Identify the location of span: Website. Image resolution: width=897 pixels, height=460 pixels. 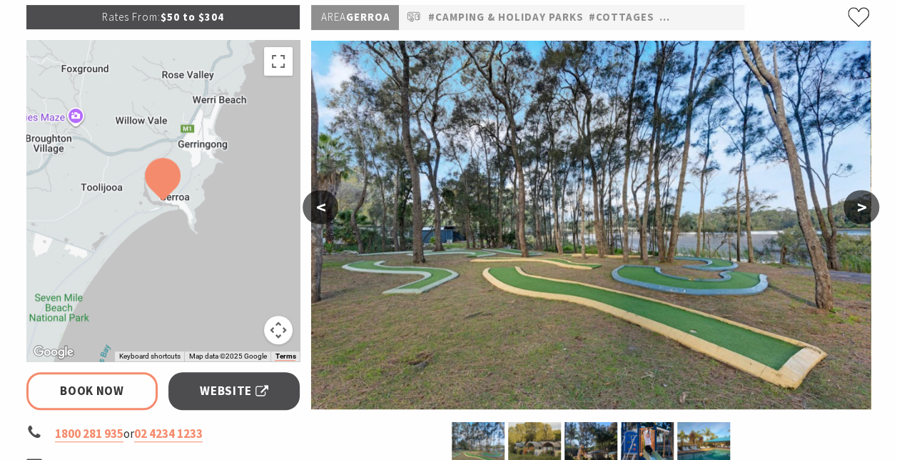
(234, 390).